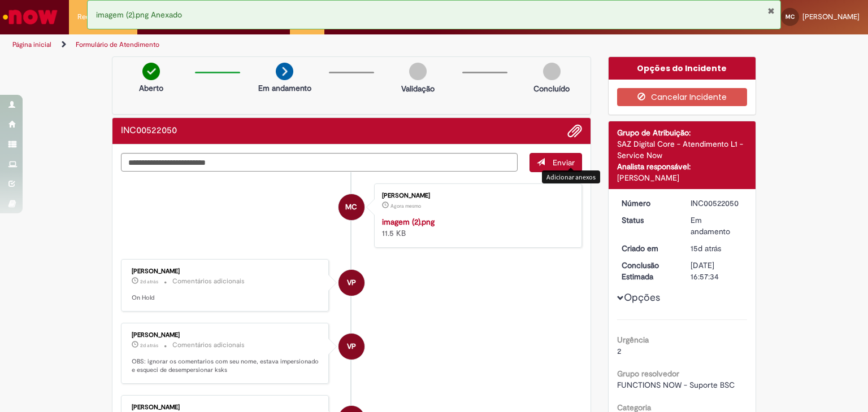  I want to click on div: SAZ Digital Core - Atendimento L1 - Service Now, so click(682, 150).